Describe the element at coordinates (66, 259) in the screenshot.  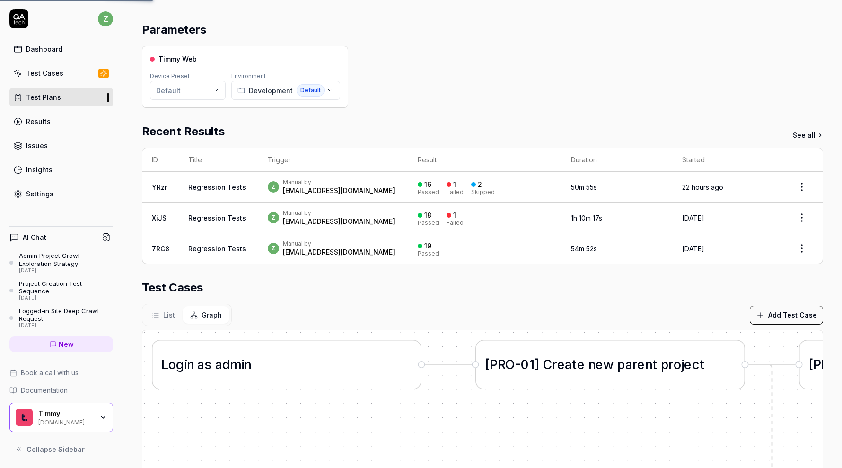
I see `div: Admin Project Crawl Exploration Strategy` at that location.